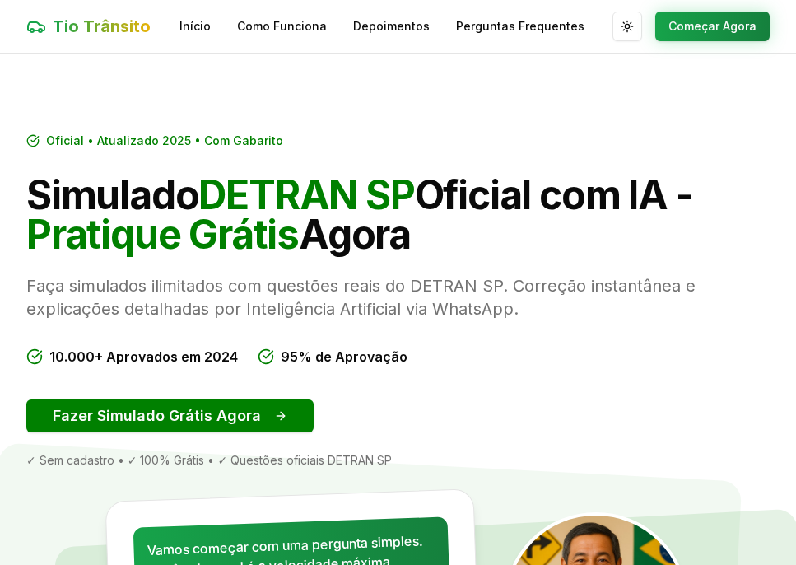  Describe the element at coordinates (170, 416) in the screenshot. I see `a: Fazer Simulado Grátis Agora` at that location.